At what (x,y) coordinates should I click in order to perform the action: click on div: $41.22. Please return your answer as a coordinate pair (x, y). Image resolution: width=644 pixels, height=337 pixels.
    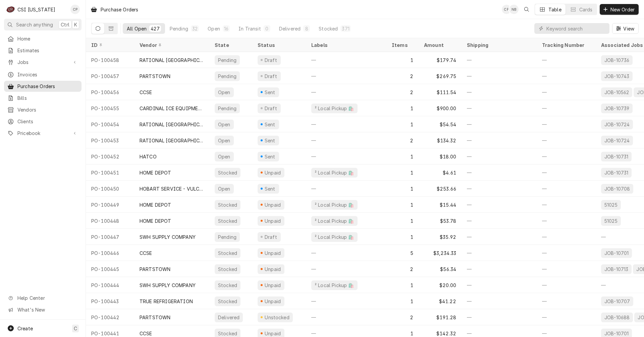
    Looking at the image, I should click on (440, 301).